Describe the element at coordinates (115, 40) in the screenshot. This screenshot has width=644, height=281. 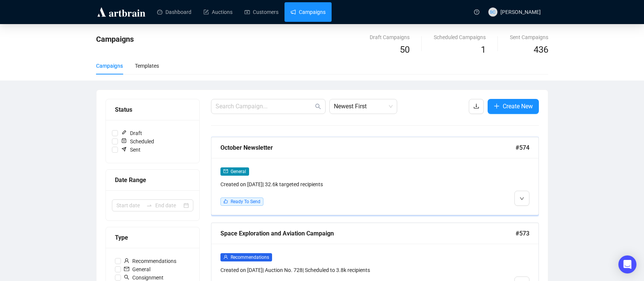
I see `span: Campaigns` at that location.